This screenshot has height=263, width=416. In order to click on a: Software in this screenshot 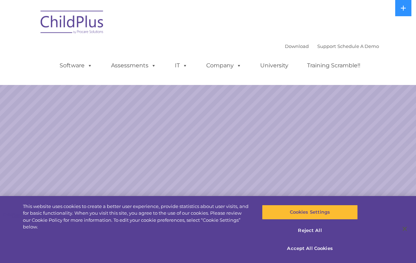, I will do `click(76, 66)`.